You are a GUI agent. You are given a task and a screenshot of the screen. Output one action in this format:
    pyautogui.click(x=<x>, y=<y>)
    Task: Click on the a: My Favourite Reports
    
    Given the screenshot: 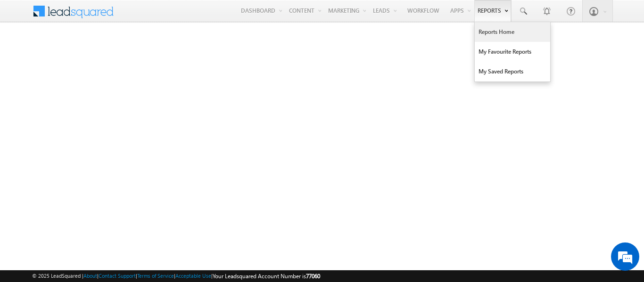 What is the action you would take?
    pyautogui.click(x=512, y=52)
    